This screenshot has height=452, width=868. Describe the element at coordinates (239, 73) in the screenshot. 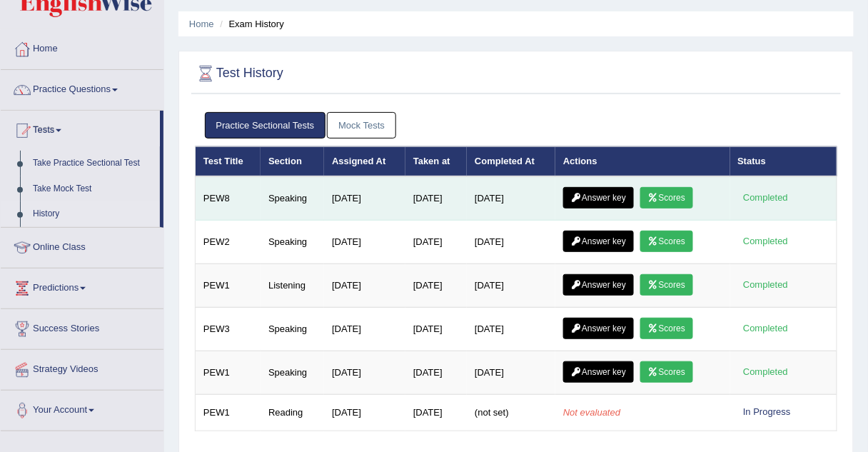

I see `h2: Test History` at that location.